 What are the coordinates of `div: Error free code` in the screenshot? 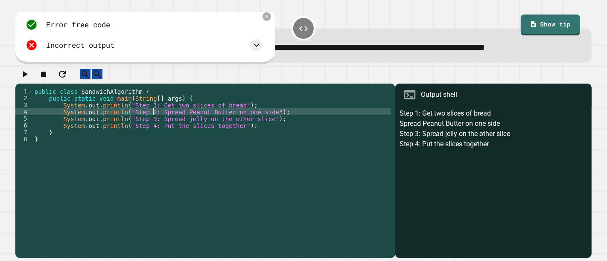 It's located at (78, 25).